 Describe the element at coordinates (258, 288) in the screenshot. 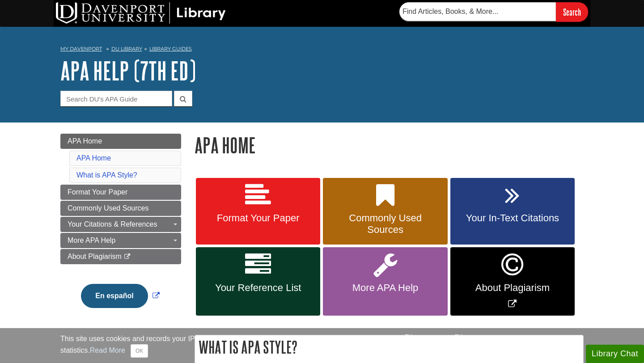

I see `span: Your Reference List` at that location.